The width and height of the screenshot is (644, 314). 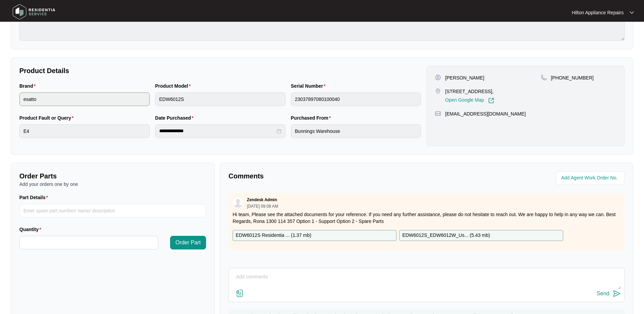 What do you see at coordinates (188, 243) in the screenshot?
I see `button: Order Part` at bounding box center [188, 243].